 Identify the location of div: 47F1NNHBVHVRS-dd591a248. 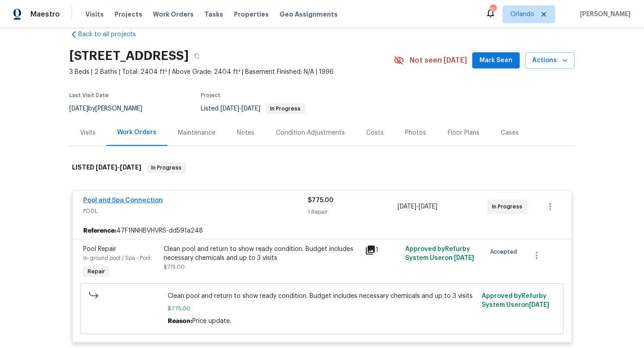
(322, 231).